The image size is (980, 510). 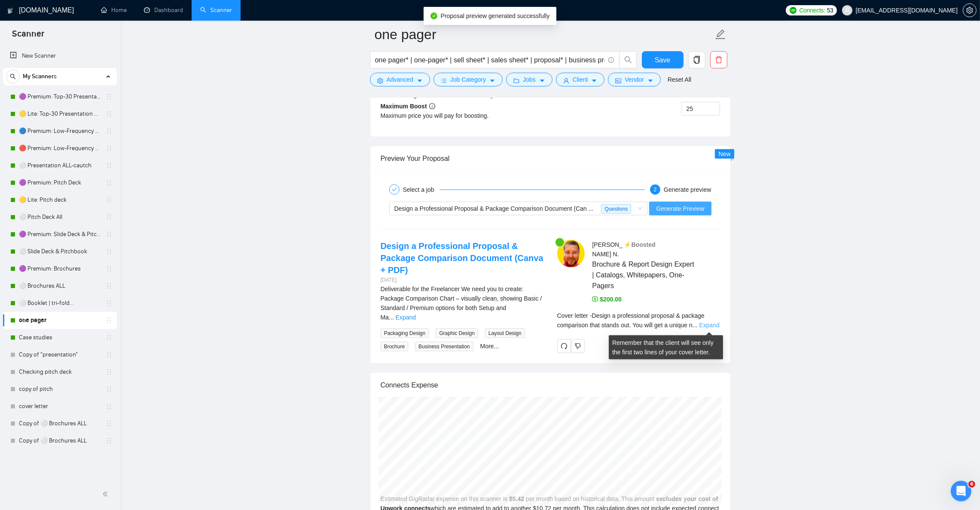 What do you see at coordinates (434, 16) in the screenshot?
I see `span: check-circle` at bounding box center [434, 16].